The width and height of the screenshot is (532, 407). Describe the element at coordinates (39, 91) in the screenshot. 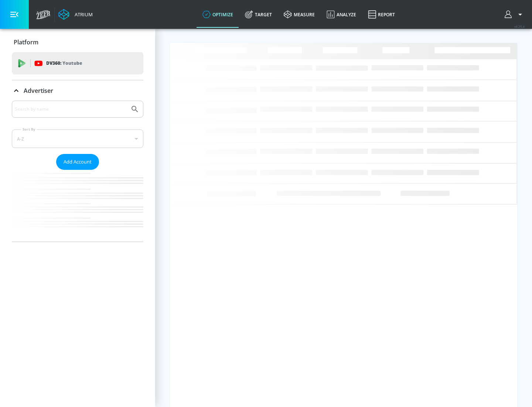

I see `p: Advertiser` at that location.